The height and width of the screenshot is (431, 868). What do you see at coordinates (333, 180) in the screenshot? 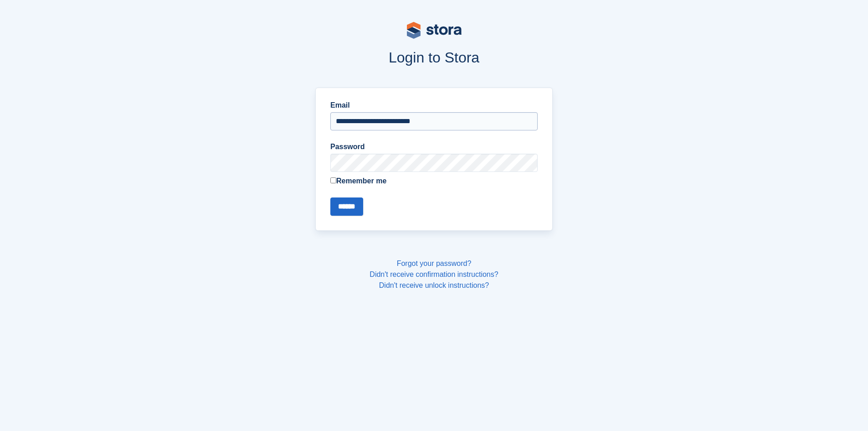
I see `input: Remember me` at bounding box center [333, 180].